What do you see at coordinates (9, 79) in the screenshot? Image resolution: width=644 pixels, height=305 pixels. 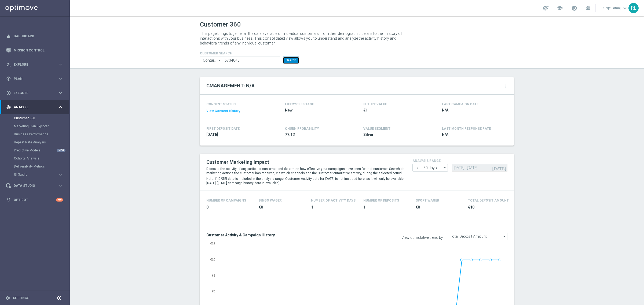 I see `i: gps_fixed` at bounding box center [9, 79].